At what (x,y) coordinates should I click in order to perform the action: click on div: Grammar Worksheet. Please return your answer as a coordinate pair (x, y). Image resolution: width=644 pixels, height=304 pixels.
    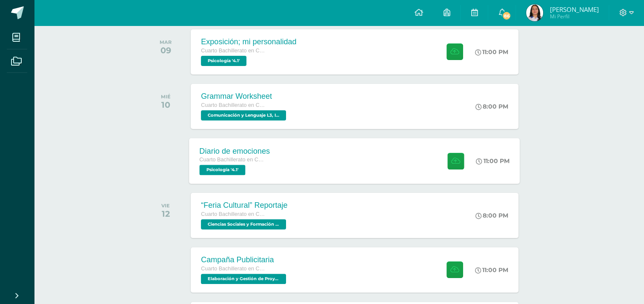
    Looking at the image, I should click on (245, 96).